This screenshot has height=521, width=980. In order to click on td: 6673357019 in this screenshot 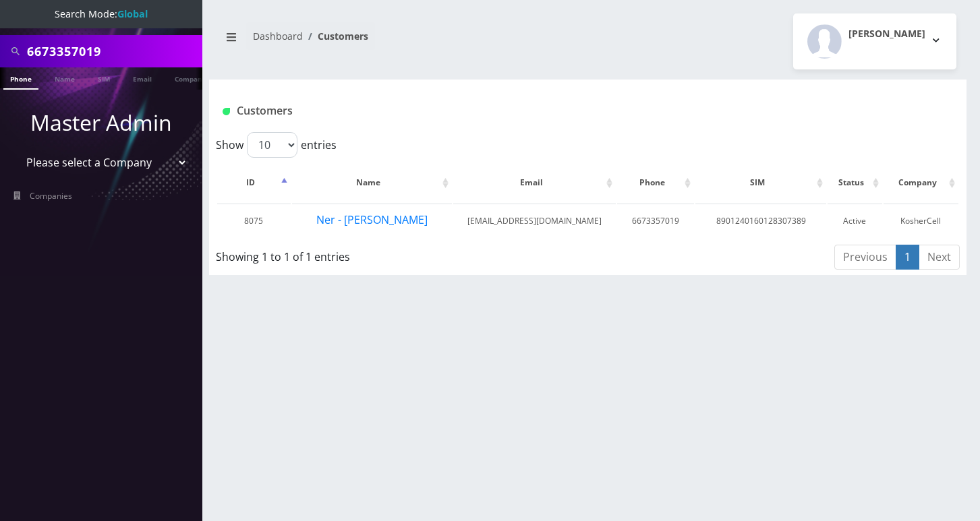, I will do `click(656, 220)`.